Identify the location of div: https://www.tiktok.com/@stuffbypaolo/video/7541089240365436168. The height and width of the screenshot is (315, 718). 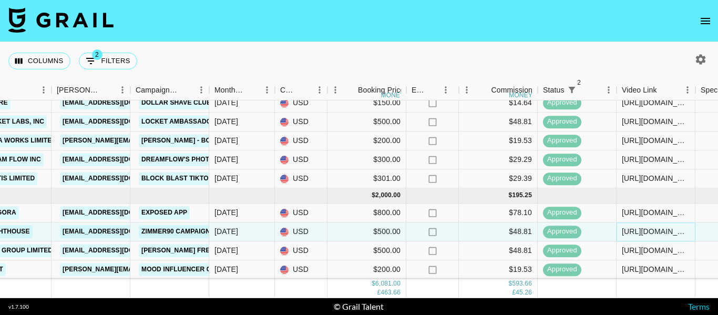
(655, 160).